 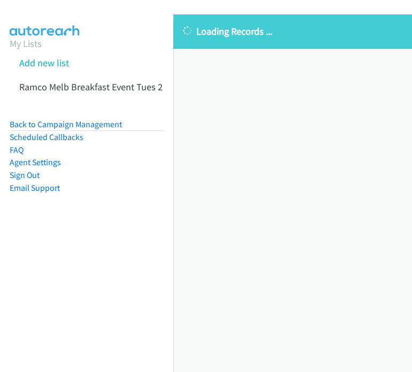 What do you see at coordinates (293, 31) in the screenshot?
I see `p: Loading Records ...` at bounding box center [293, 31].